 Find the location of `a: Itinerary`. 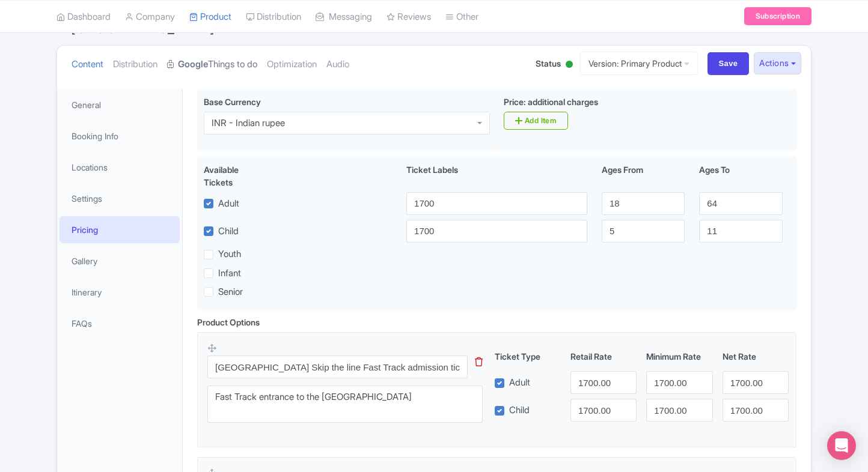

a: Itinerary is located at coordinates (119, 292).